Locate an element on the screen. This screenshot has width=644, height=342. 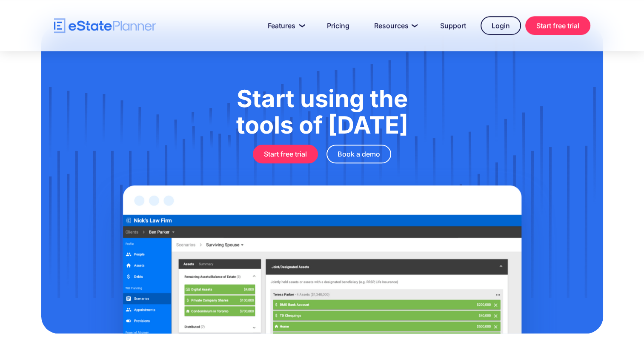
a: Resources is located at coordinates (394, 26).